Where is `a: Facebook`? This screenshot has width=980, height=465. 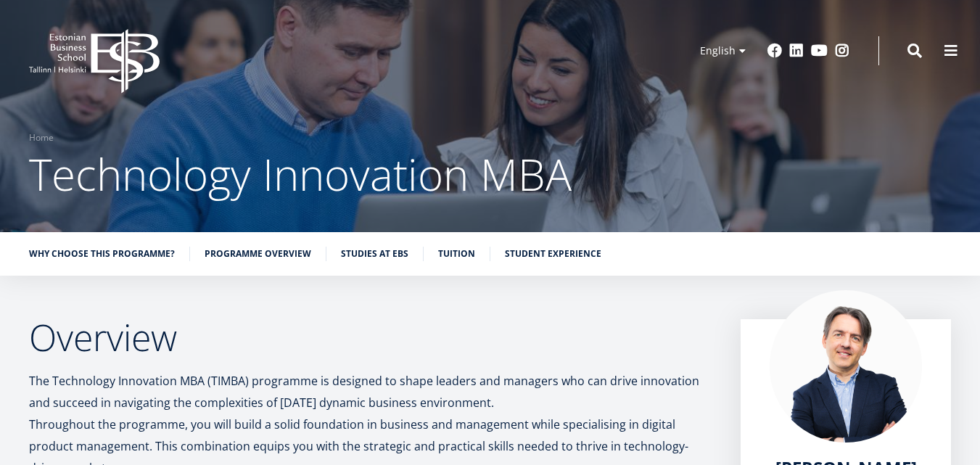
a: Facebook is located at coordinates (775, 51).